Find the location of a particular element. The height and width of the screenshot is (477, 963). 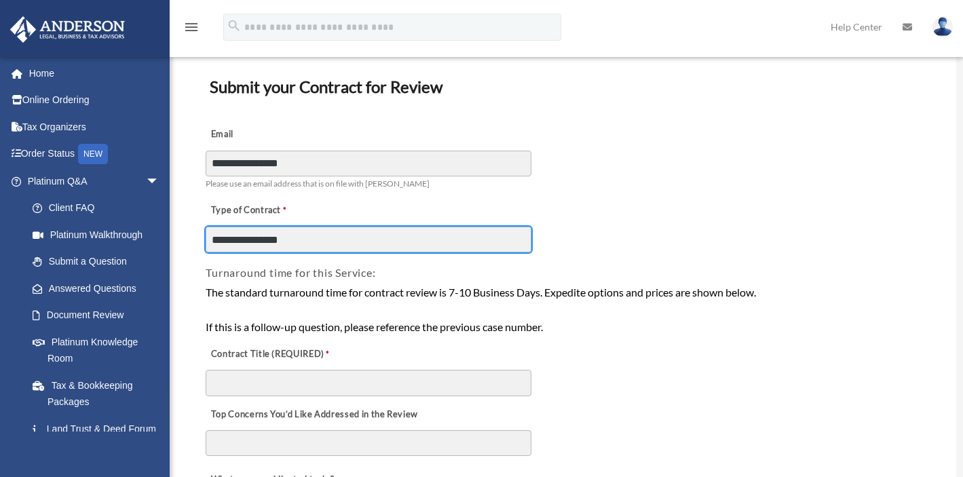

a: Platinum Walkthrough is located at coordinates (99, 235).